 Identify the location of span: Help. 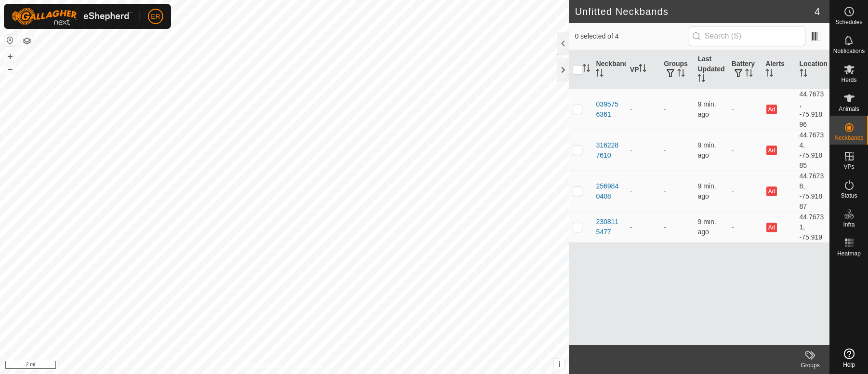
(849, 365).